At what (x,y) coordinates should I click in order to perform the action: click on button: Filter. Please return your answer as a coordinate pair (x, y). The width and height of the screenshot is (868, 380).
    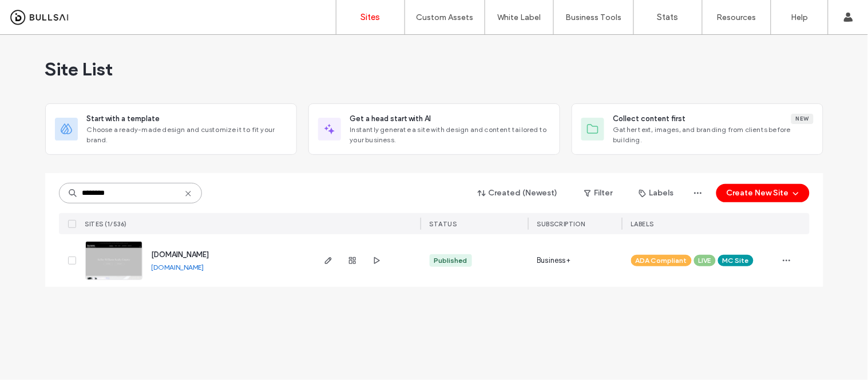
    Looking at the image, I should click on (598, 193).